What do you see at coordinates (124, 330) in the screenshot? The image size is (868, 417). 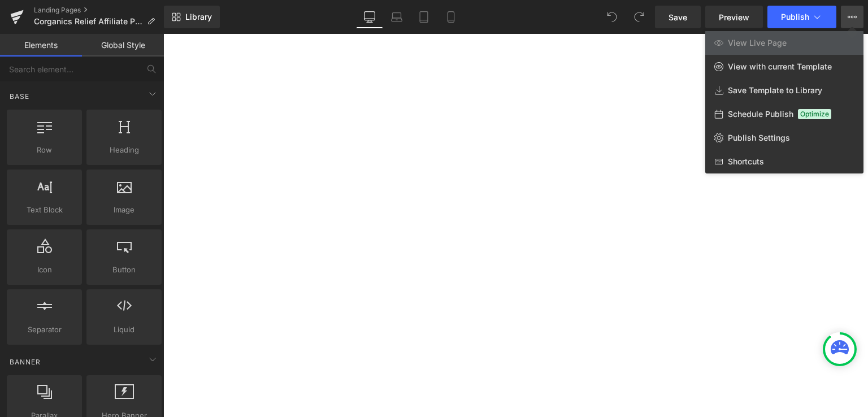 I see `span: Liquid` at bounding box center [124, 330].